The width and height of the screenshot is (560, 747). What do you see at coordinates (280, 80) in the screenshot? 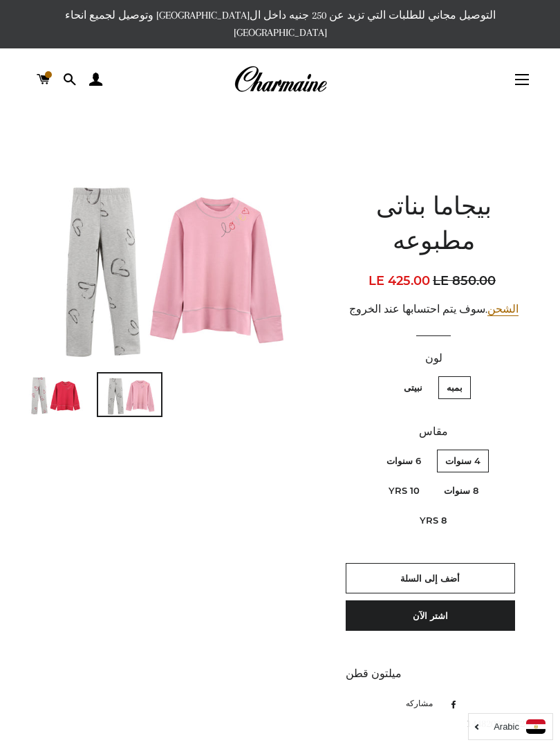
I see `img: Charmaine Egypt` at bounding box center [280, 80].